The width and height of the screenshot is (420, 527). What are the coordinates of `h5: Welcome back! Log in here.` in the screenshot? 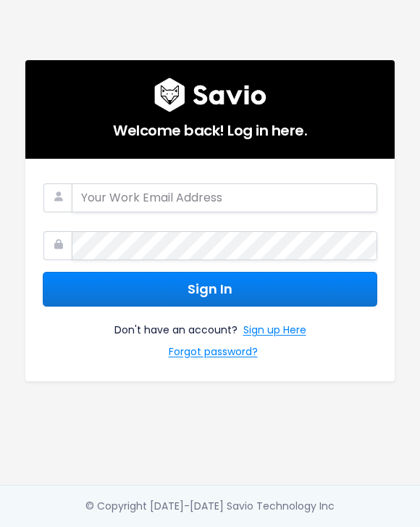 It's located at (210, 127).